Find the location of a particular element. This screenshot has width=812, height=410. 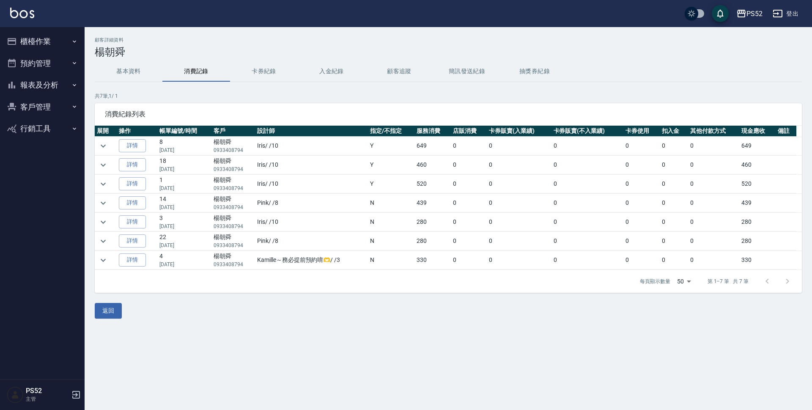

button: 櫃檯作業 is located at coordinates (42, 41).